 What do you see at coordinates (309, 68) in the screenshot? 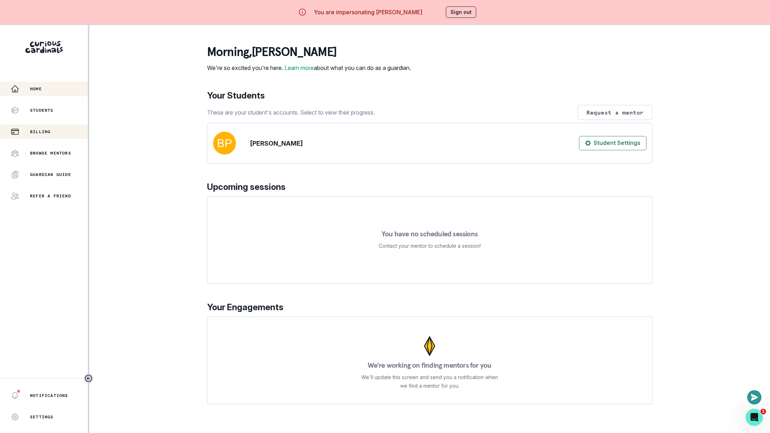
I see `p: We're so excited you're here. about what you can do as a guardian.` at bounding box center [309, 68].